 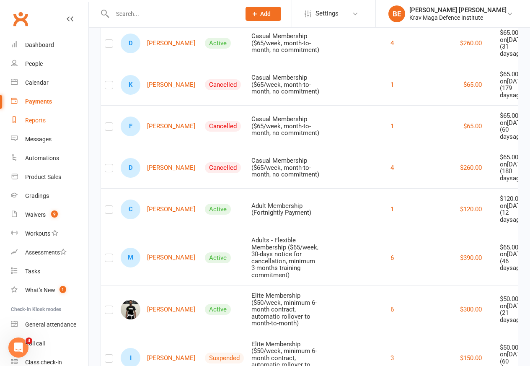 What do you see at coordinates (393, 358) in the screenshot?
I see `button: 3` at bounding box center [393, 358].